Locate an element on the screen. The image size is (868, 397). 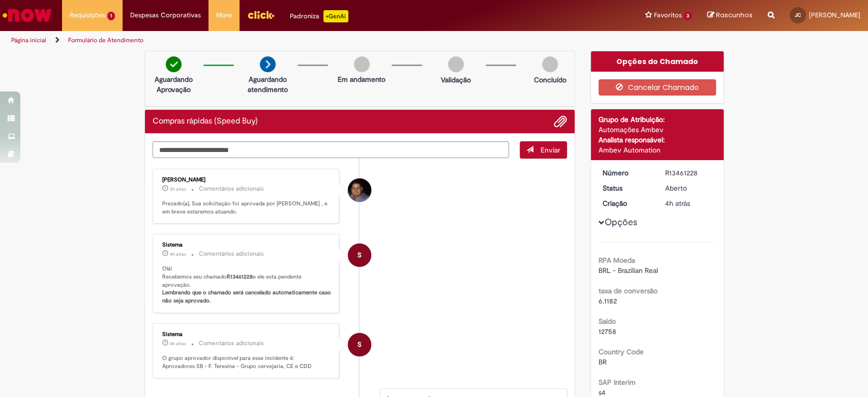
button: Enviar is located at coordinates (543, 150).